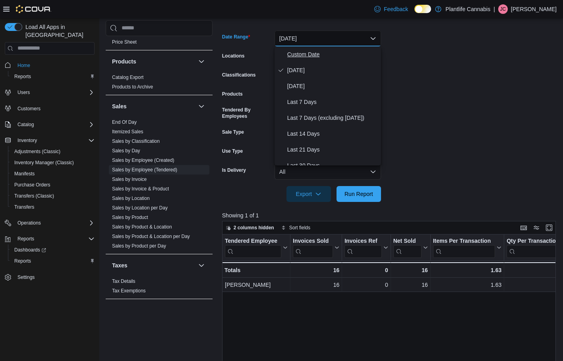 The image size is (563, 361). Describe the element at coordinates (159, 185) in the screenshot. I see `div: Sales` at that location.